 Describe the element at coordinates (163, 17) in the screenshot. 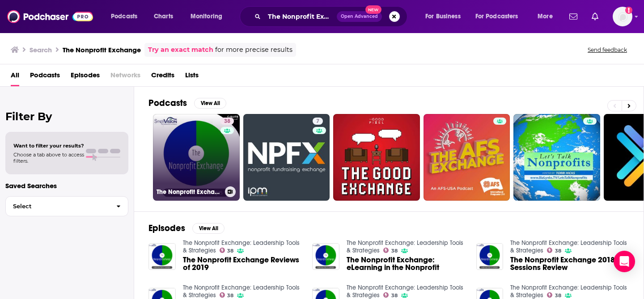

I see `a: Charts` at that location.